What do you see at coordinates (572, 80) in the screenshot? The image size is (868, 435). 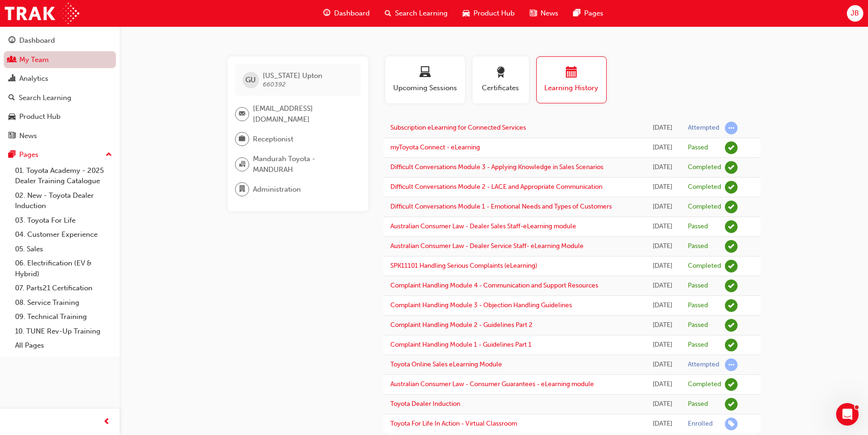 I see `button: Learning History` at bounding box center [572, 80].